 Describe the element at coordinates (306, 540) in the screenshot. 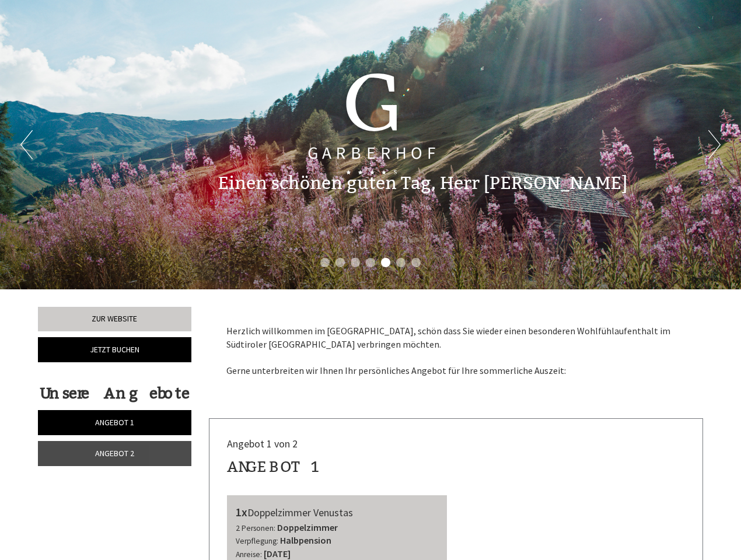

I see `b: Halbpension` at that location.